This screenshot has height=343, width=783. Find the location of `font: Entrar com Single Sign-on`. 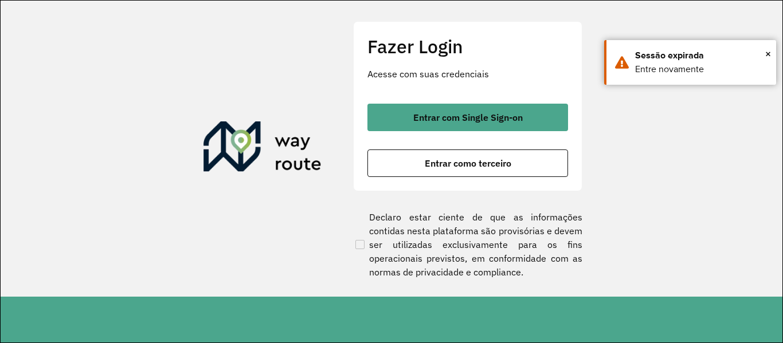

font: Entrar com Single Sign-on is located at coordinates (468, 118).